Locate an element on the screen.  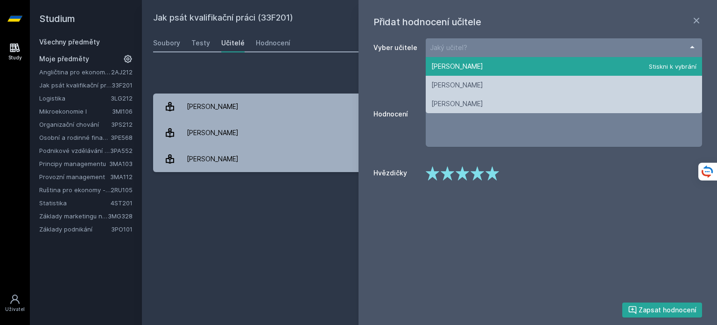
h2: Jak psát kvalifikační práci (33F201) is located at coordinates (376, 19).